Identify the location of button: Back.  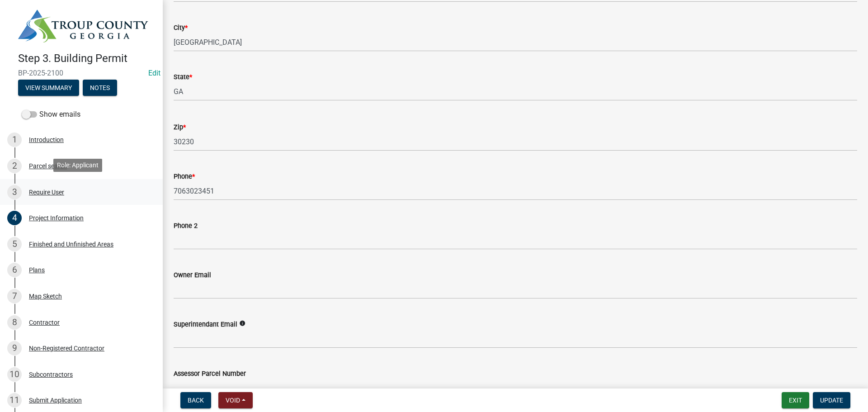
(196, 400).